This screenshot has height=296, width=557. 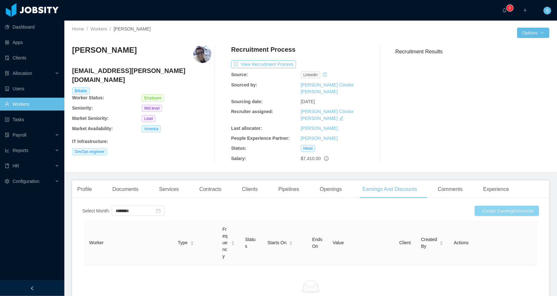 What do you see at coordinates (151, 129) in the screenshot?
I see `span: America` at bounding box center [151, 129].